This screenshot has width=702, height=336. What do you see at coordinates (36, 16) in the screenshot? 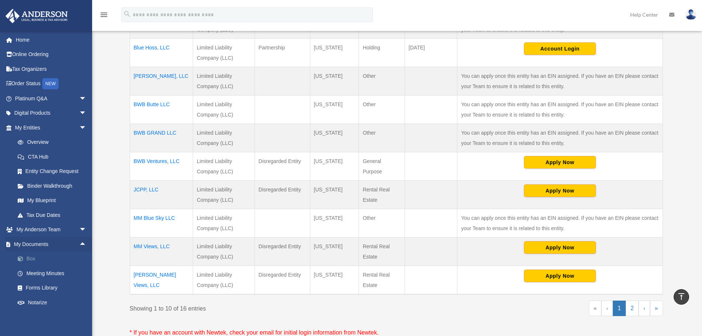
I see `img: Anderson Advisors Platinum Portal` at bounding box center [36, 16].